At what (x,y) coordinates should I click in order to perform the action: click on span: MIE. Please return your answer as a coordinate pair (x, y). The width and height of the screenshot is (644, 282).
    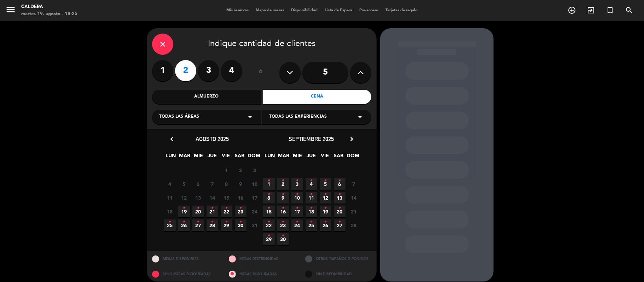
    Looking at the image, I should click on (297, 157).